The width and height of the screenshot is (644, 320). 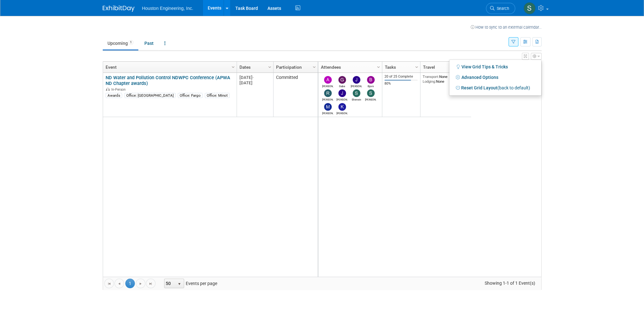 I want to click on span: Houston Engineering, Inc., so click(x=168, y=8).